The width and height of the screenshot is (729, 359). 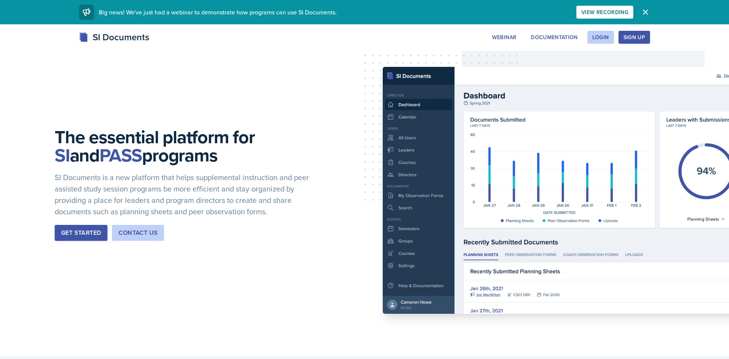 I want to click on button: View Recording, so click(x=605, y=12).